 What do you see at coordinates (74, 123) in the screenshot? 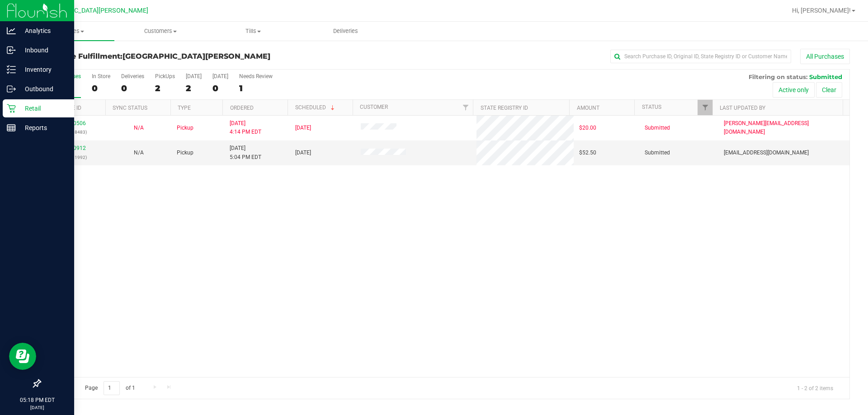
I see `a: 11840506` at bounding box center [74, 123].